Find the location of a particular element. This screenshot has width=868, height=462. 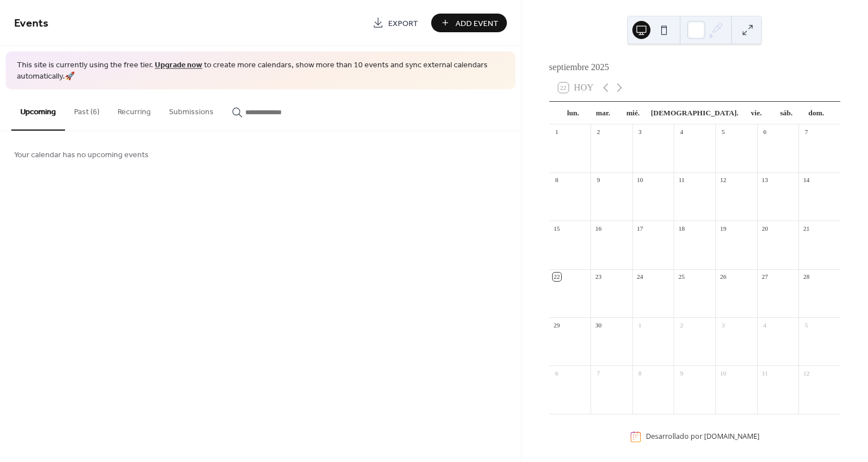

div: sáb. is located at coordinates (786, 113).